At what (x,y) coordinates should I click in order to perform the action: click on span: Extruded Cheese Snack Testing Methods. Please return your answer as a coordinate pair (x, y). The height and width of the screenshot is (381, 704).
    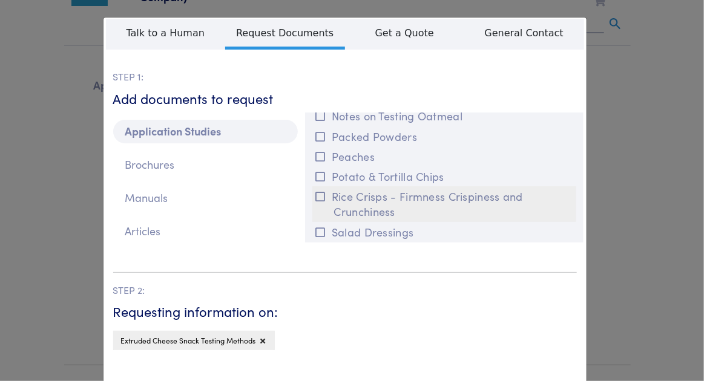
    Looking at the image, I should click on (188, 340).